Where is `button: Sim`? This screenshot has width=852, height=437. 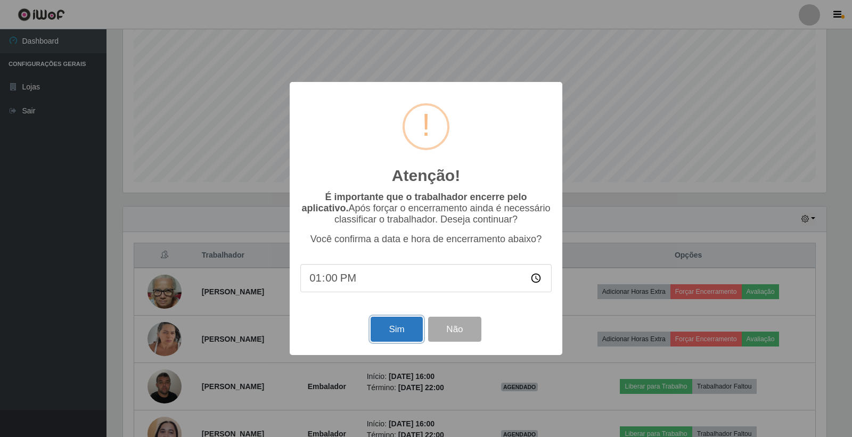
button: Sim is located at coordinates (396, 329).